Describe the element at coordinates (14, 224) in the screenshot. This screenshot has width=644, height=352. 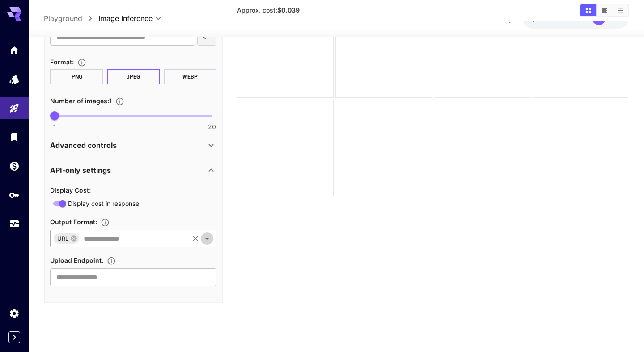
I see `div: Usage` at that location.